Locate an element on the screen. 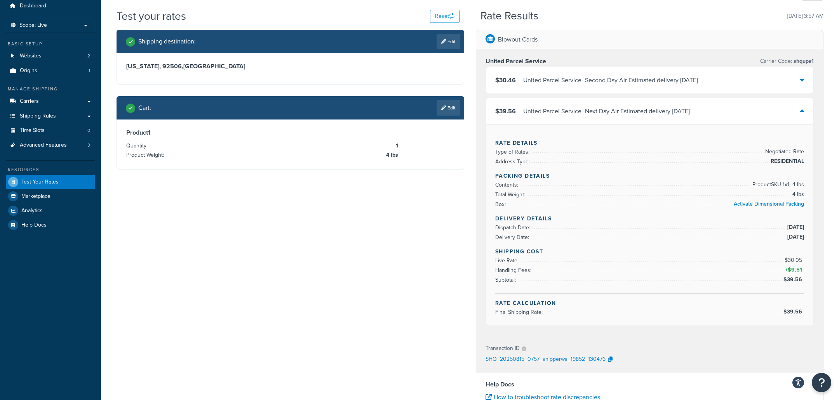 Image resolution: width=839 pixels, height=400 pixels. li: Origins is located at coordinates (50, 71).